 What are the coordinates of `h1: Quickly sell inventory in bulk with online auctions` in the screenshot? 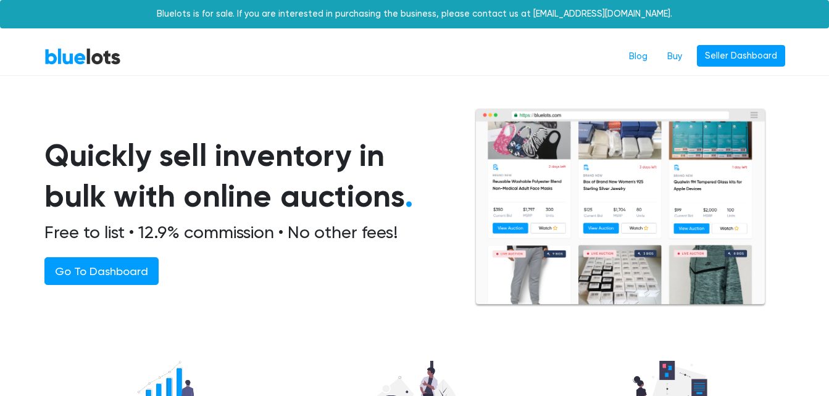 It's located at (245, 176).